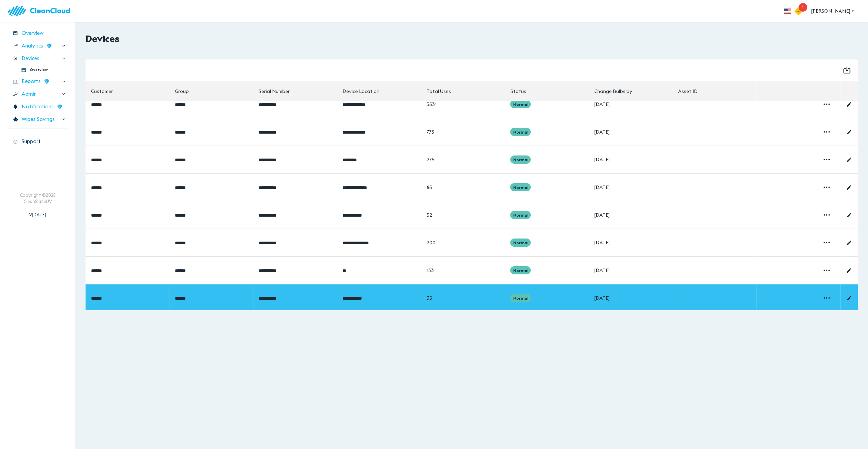  Describe the element at coordinates (365, 92) in the screenshot. I see `span: Device Location` at that location.